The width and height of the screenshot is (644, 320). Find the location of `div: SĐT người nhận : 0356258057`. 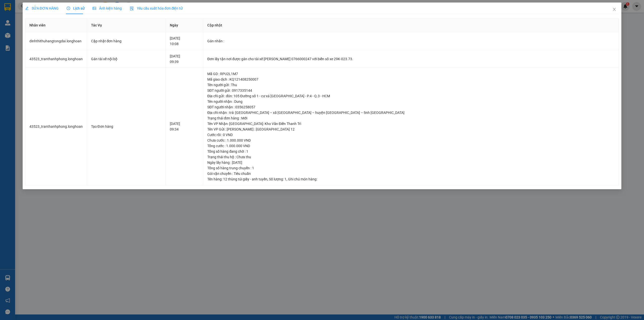

div: SĐT người nhận : 0356258057 is located at coordinates (411, 107).